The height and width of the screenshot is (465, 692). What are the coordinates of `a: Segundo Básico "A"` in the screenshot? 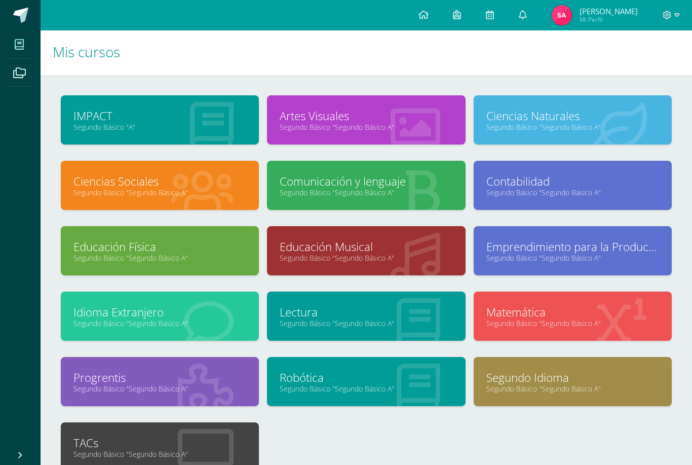 It's located at (160, 127).